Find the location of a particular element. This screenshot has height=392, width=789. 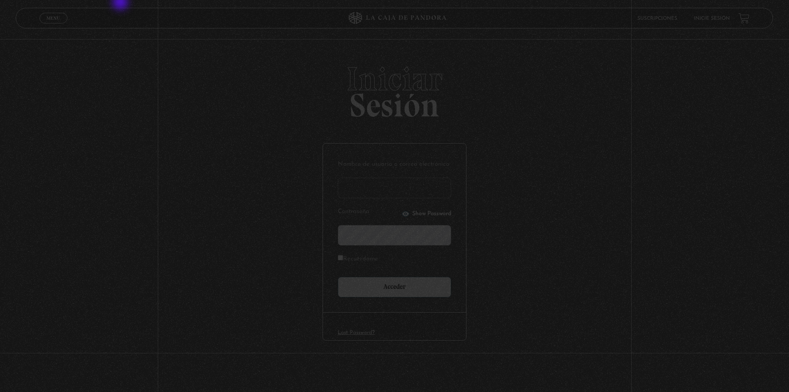

h2: Sesión is located at coordinates (394, 89).